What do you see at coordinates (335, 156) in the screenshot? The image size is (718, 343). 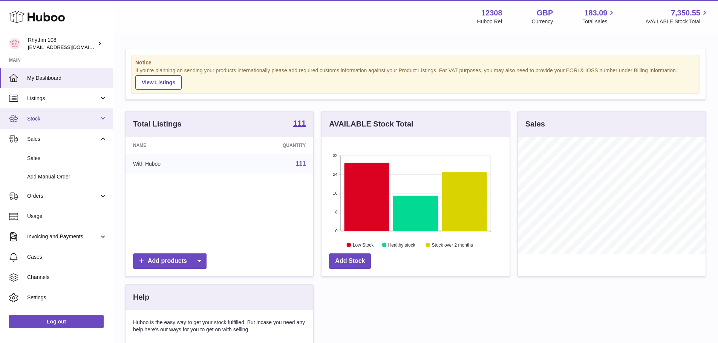 I see `text: 32` at bounding box center [335, 156].